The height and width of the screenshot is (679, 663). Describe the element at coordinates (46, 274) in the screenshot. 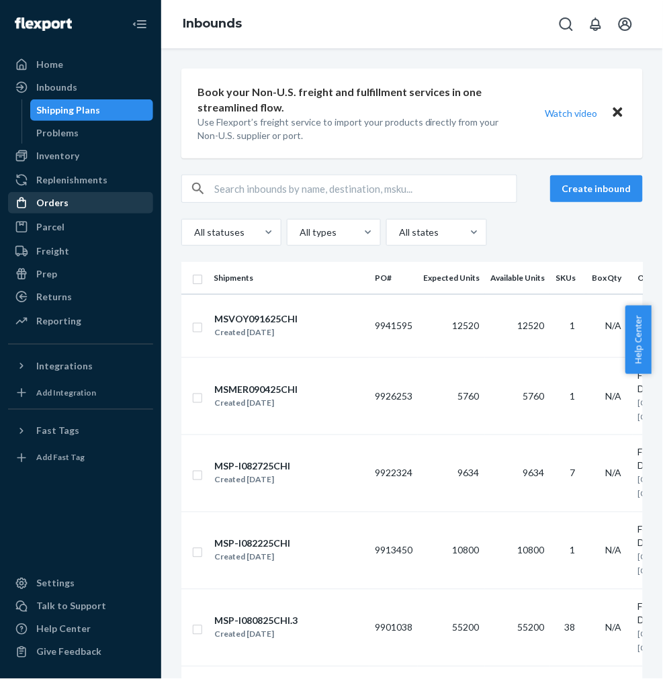

I see `div: Prep` at that location.